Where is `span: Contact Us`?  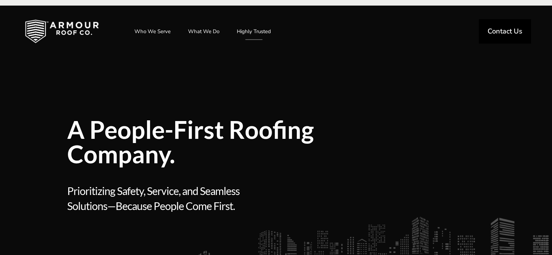
span: Contact Us is located at coordinates (505, 31).